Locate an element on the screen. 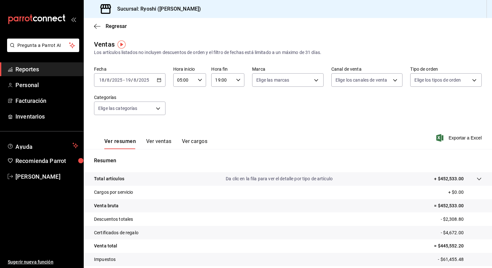 The width and height of the screenshot is (492, 268). p: Venta total is located at coordinates (106, 246).